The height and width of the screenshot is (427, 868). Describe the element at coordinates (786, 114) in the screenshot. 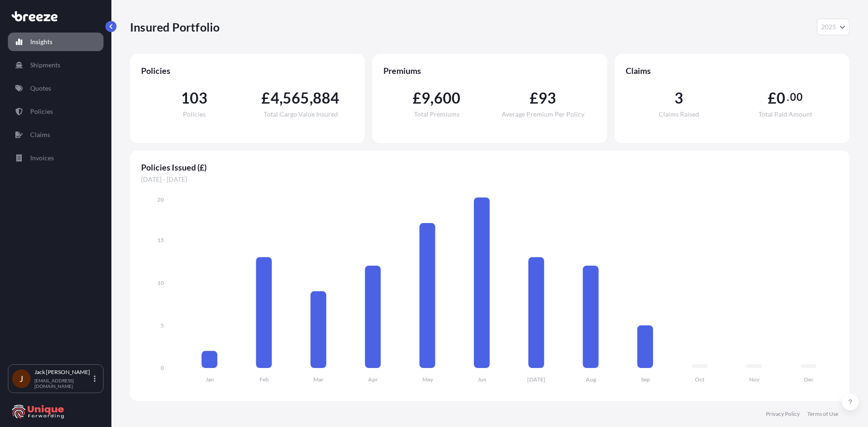

I see `span: Total Paid Amount` at that location.